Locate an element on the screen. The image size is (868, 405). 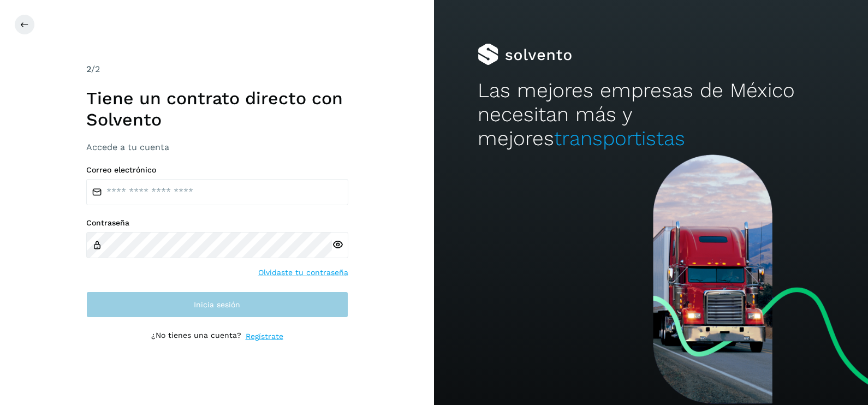
a: Regístrate is located at coordinates (264, 336).